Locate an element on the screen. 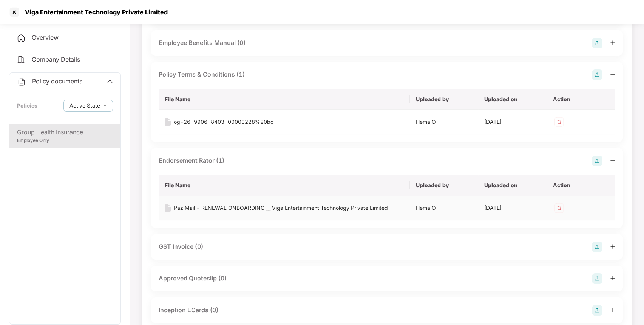  span: up is located at coordinates (110, 81).